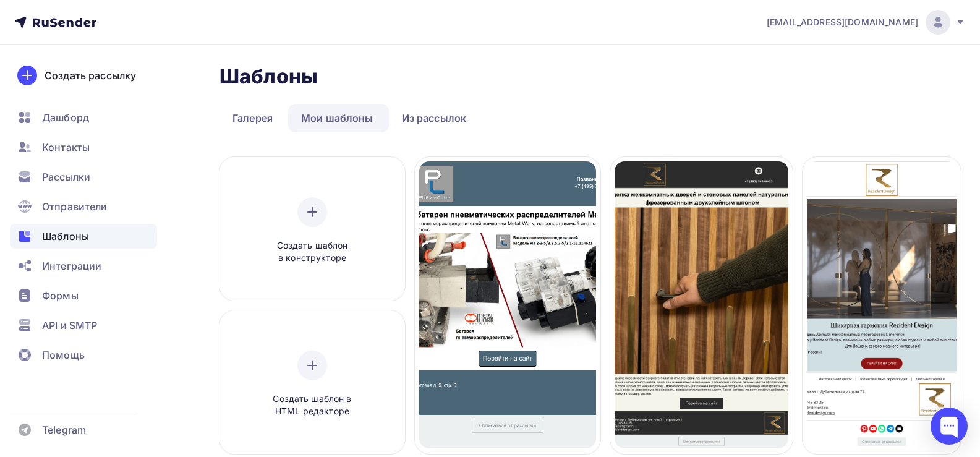 The image size is (980, 457). I want to click on a: Рассылки, so click(83, 177).